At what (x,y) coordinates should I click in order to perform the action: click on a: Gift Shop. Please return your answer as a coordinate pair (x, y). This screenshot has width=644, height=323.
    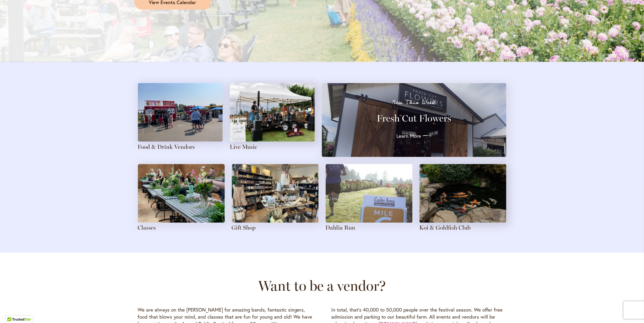
    Looking at the image, I should click on (244, 228).